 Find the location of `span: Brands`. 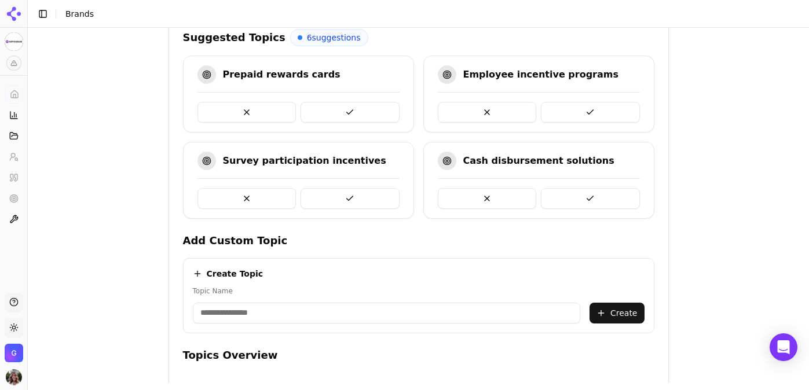

span: Brands is located at coordinates (79, 14).